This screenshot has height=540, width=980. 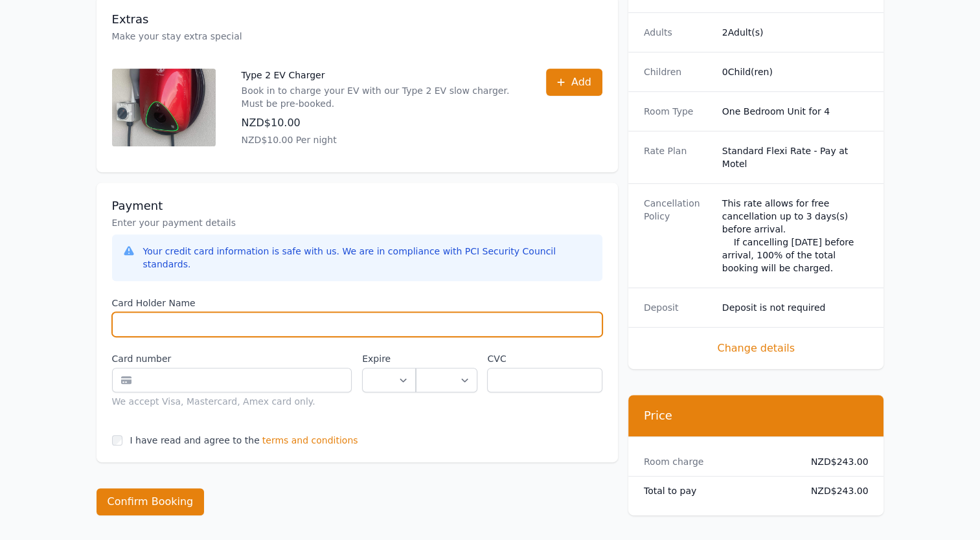 I want to click on button: Confirm Booking, so click(x=150, y=502).